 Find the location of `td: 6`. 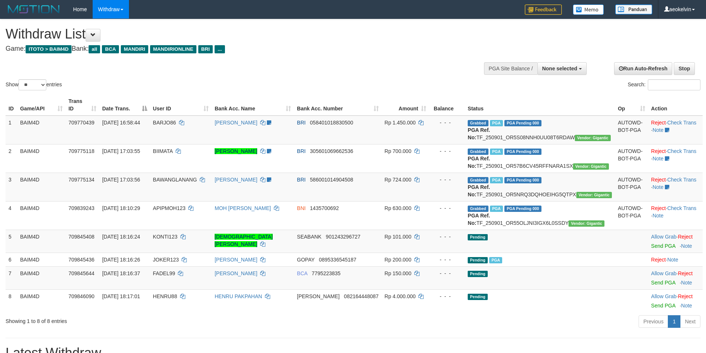

td: 6 is located at coordinates (11, 259).